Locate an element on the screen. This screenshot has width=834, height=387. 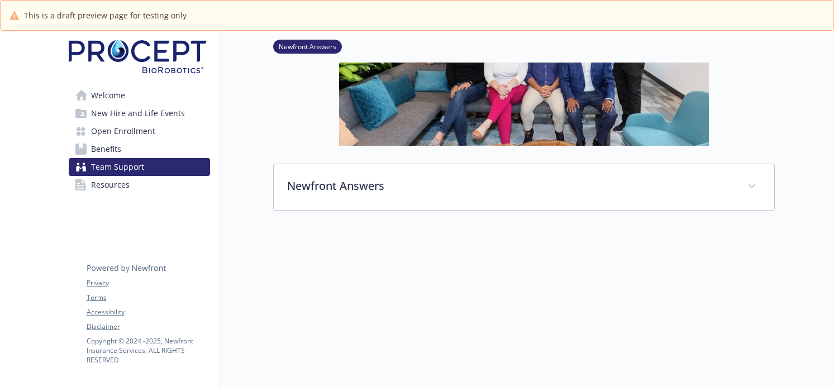
a: Benefits is located at coordinates (139, 149).